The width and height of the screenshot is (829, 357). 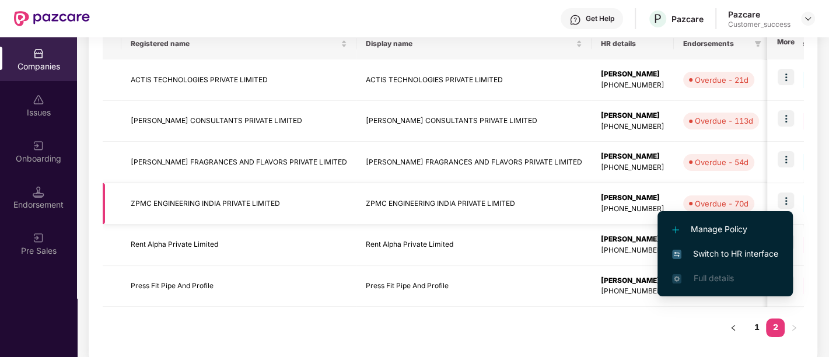 I want to click on img: svg+xml;base64,PHN2ZyBpZD0iQ29tcGFuaWVzIiB4bWxucz0iaHR0cDovL3d3dy53My5vcmcvMjAwMC9zdmciIHdpZHRoPS..., so click(x=38, y=54).